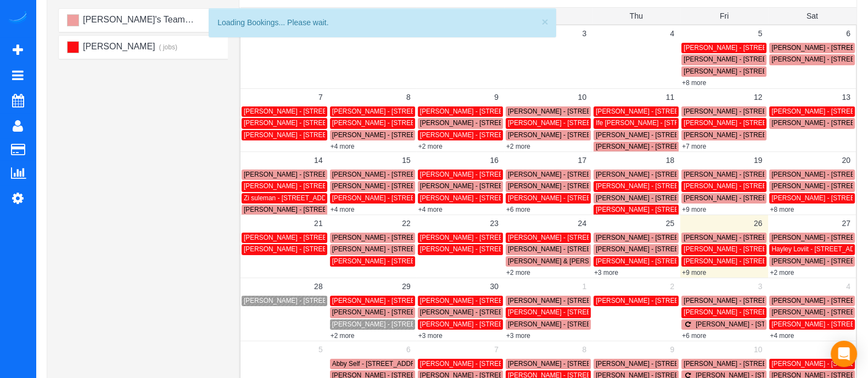 The height and width of the screenshot is (378, 868). I want to click on a: Automaid Logo, so click(18, 19).